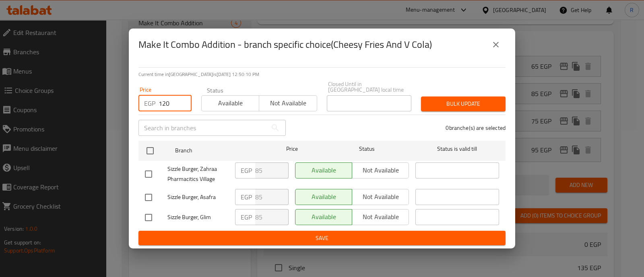 The width and height of the screenshot is (644, 277). Describe the element at coordinates (322, 238) in the screenshot. I see `button: Save` at that location.